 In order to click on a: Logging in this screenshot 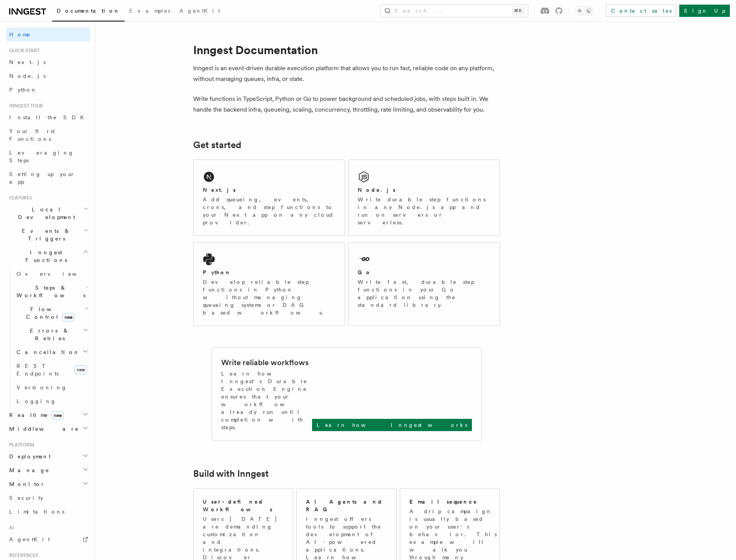, I will do `click(51, 401)`.